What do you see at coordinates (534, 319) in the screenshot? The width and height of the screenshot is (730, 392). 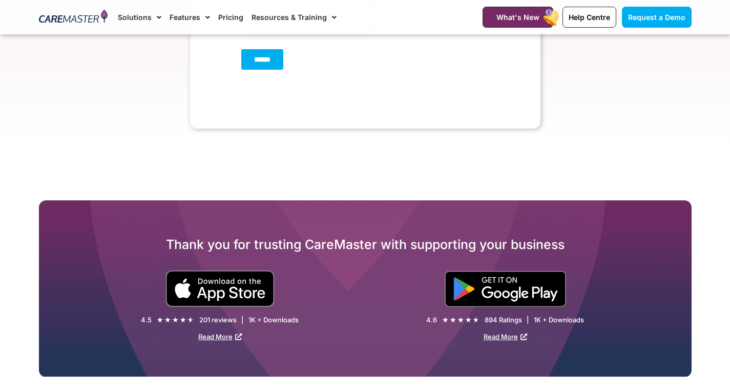 I see `div: 894 Ratings | 1K + Downloads` at bounding box center [534, 319].